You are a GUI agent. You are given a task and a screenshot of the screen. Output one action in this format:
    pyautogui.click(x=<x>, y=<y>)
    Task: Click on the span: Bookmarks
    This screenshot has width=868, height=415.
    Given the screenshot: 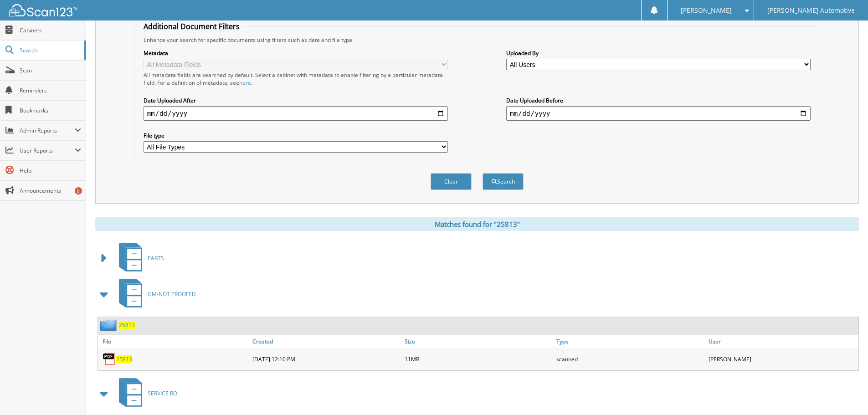 What is the action you would take?
    pyautogui.click(x=50, y=111)
    